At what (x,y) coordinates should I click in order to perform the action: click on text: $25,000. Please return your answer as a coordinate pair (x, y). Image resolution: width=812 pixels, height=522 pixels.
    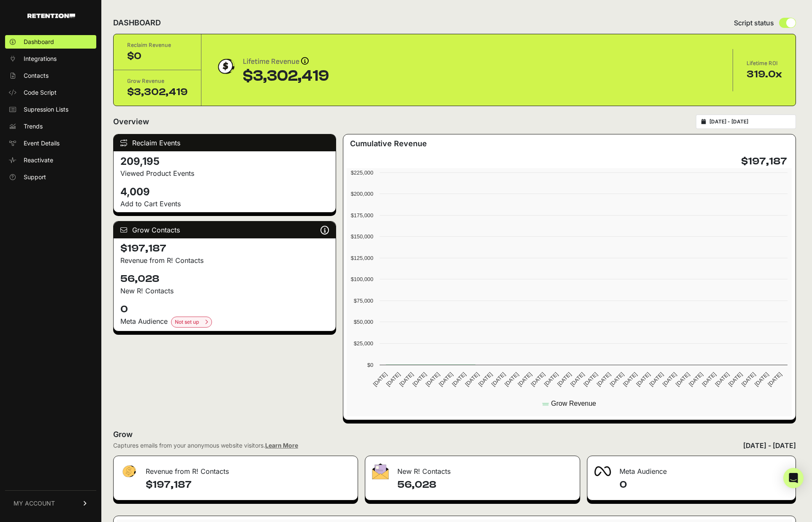
    Looking at the image, I should click on (364, 343).